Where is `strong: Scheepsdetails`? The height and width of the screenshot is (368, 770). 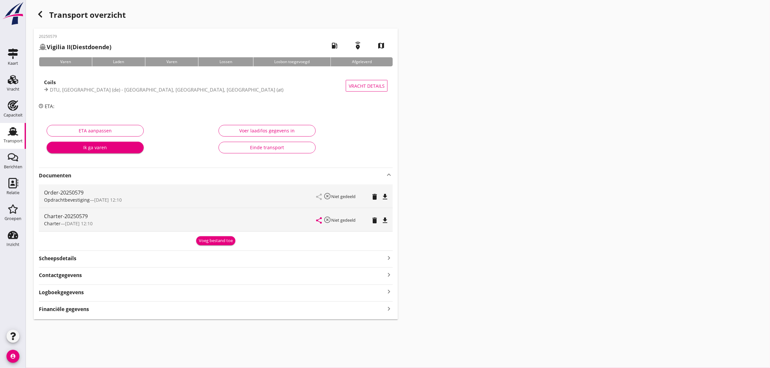 strong: Scheepsdetails is located at coordinates (58, 258).